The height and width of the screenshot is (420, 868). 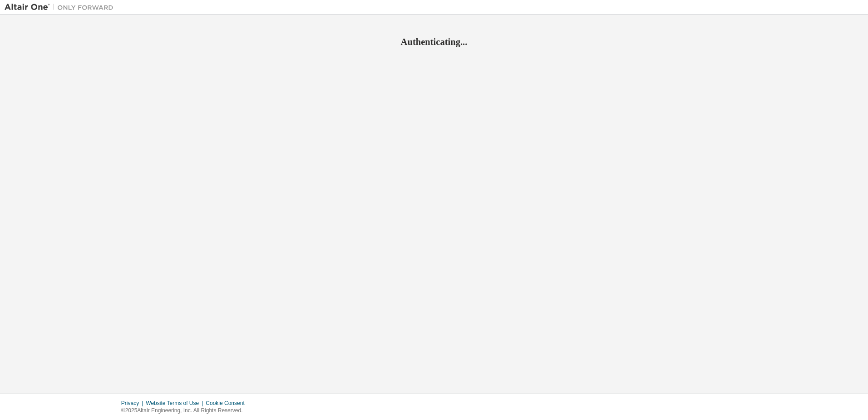 What do you see at coordinates (176, 403) in the screenshot?
I see `div: Website Terms of Use` at bounding box center [176, 403].